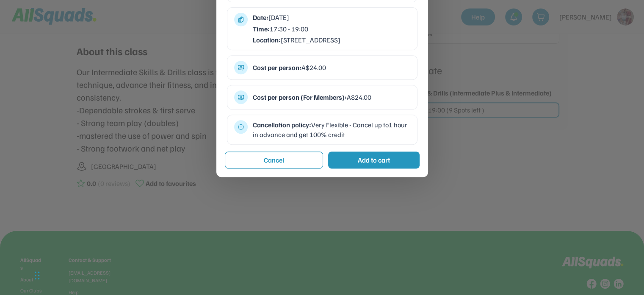  I want to click on button: Cancel, so click(274, 160).